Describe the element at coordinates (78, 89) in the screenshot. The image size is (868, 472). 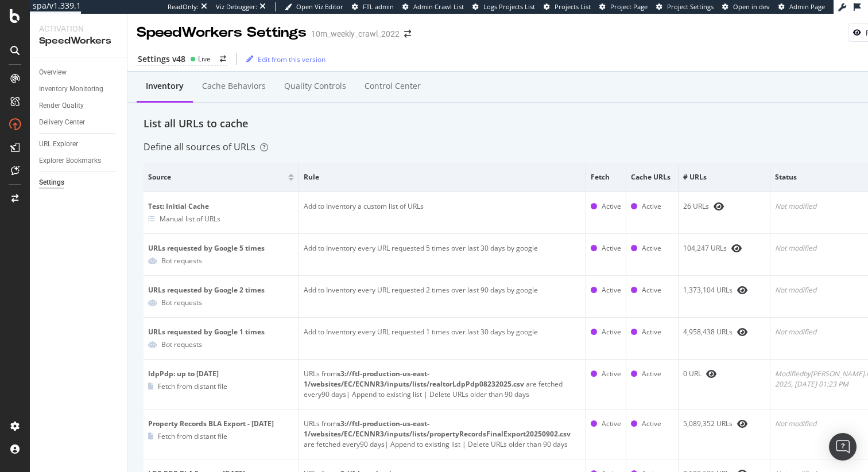
I see `a: Inventory Monitoring` at that location.